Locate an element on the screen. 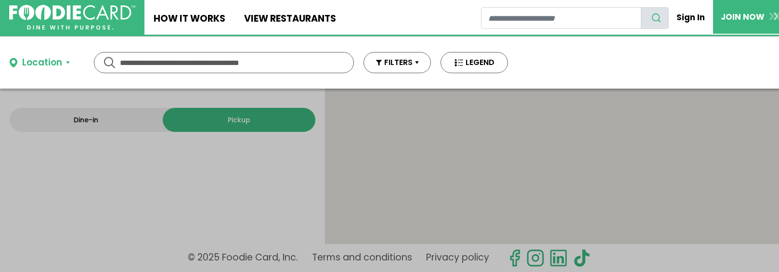 Image resolution: width=779 pixels, height=272 pixels. input: restaurant search is located at coordinates (561, 18).